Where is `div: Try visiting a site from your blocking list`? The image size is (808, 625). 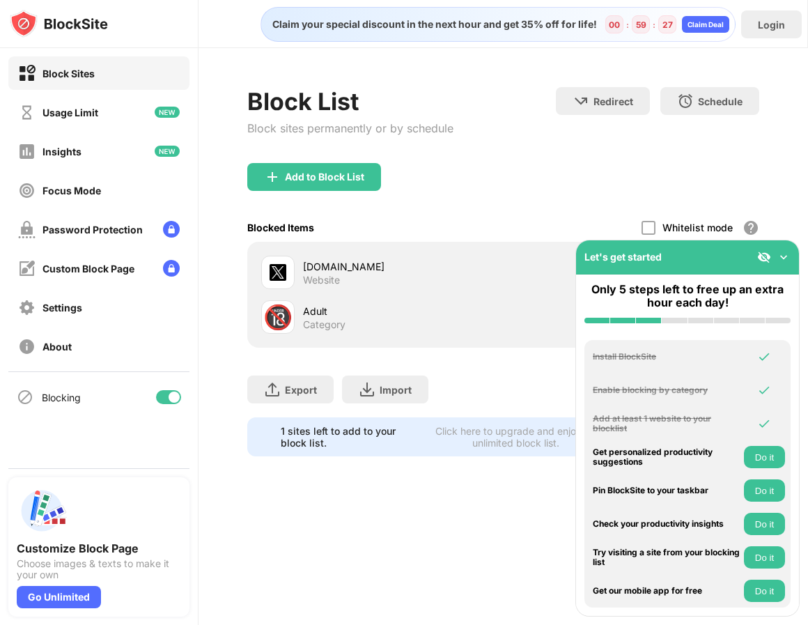
div: Try visiting a site from your blocking list is located at coordinates (666, 557).